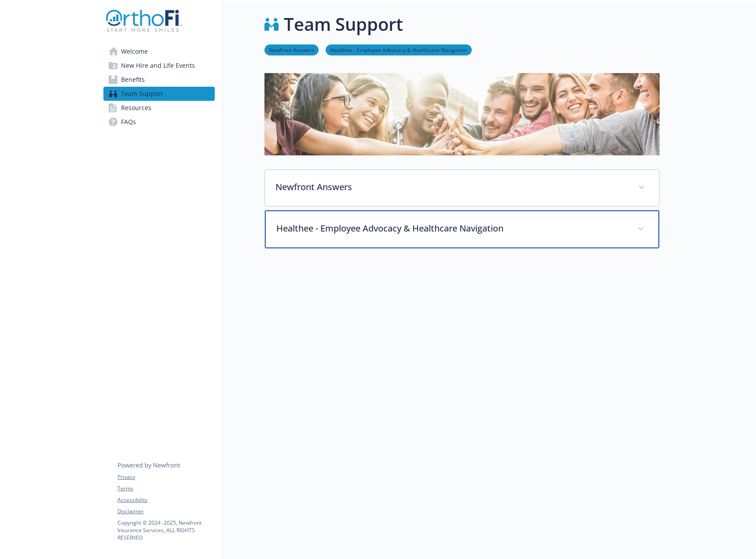 The width and height of the screenshot is (756, 559). I want to click on a: Privacy, so click(166, 477).